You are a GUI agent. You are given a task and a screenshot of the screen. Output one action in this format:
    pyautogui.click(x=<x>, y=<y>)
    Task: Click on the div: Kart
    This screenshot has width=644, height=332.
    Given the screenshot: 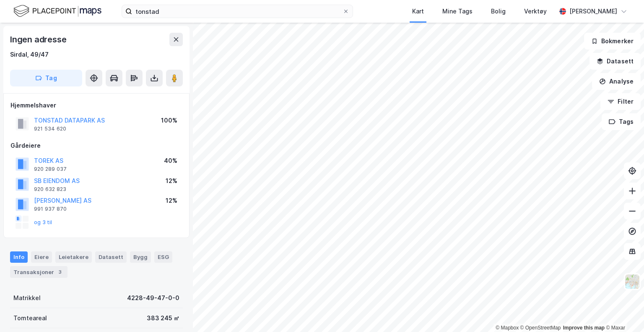 What is the action you would take?
    pyautogui.click(x=418, y=12)
    